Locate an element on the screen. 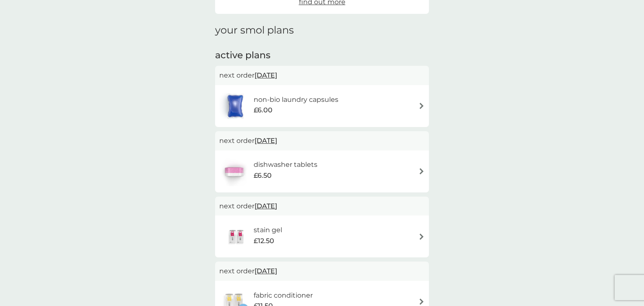  span: £6.50 is located at coordinates (262, 176).